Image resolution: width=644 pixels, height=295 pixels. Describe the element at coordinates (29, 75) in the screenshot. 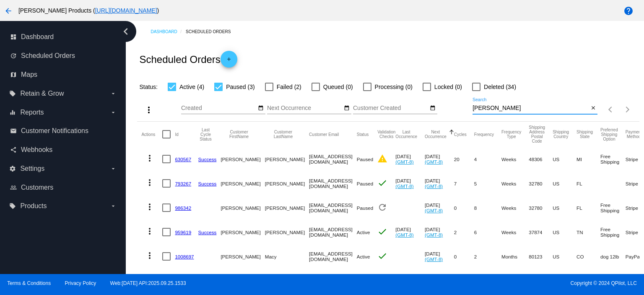

I see `span: Maps` at that location.